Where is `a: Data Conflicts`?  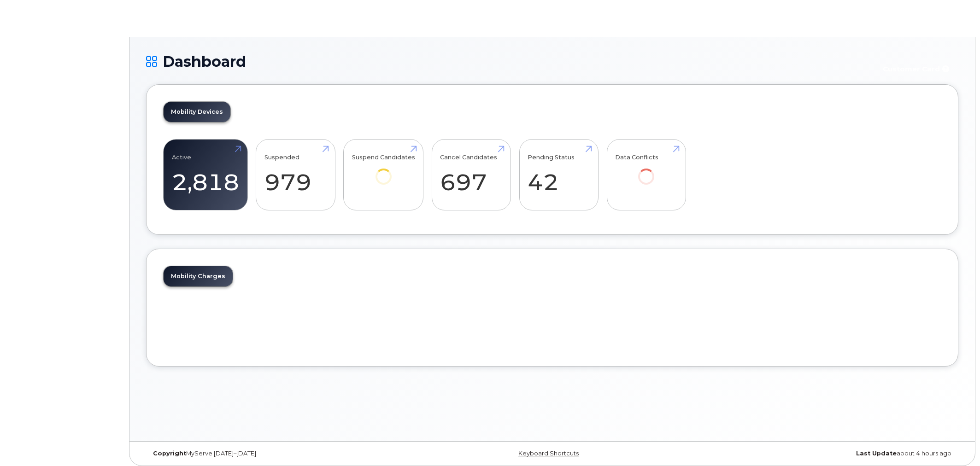
a: Data Conflicts is located at coordinates (646, 171).